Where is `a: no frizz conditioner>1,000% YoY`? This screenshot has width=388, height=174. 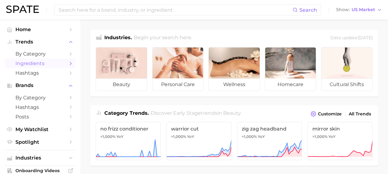
a: no frizz conditioner>1,000% YoY is located at coordinates (128, 141).